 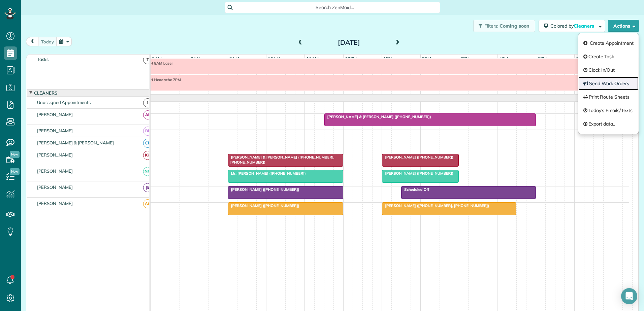 I want to click on span: 3pm, so click(x=465, y=59).